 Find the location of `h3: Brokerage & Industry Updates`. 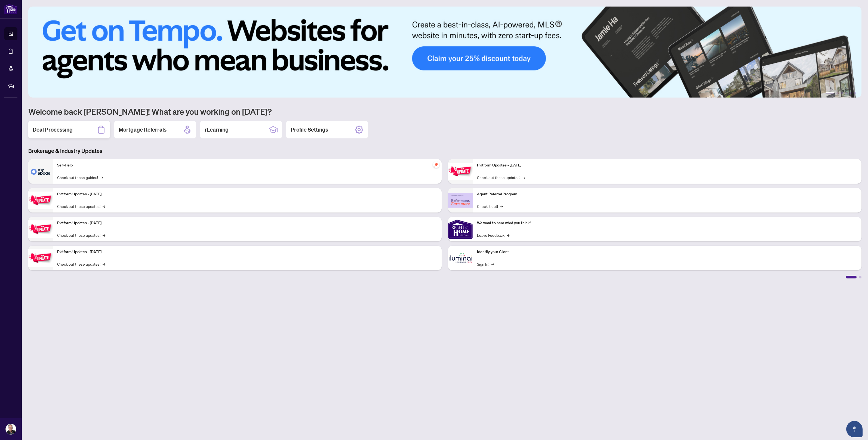

h3: Brokerage & Industry Updates is located at coordinates (445, 151).